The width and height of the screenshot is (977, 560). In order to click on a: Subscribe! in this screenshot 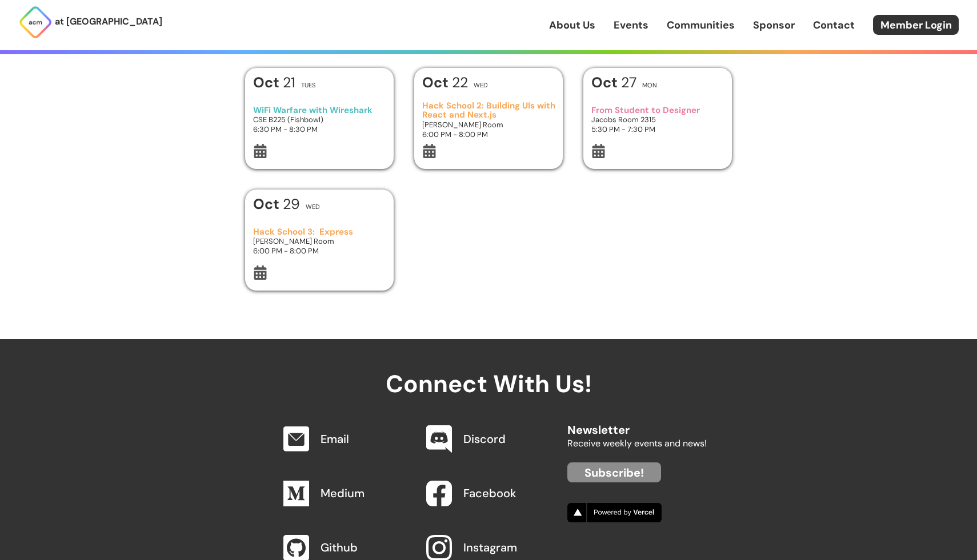, I will do `click(614, 472)`.